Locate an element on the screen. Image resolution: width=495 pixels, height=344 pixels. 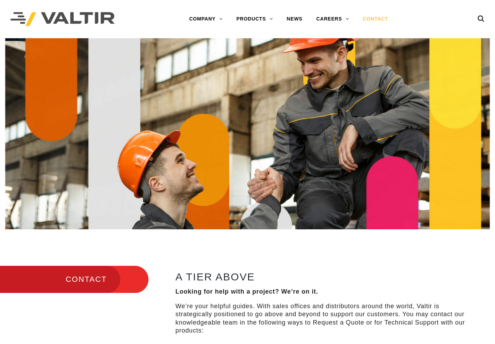
a: CAREERS is located at coordinates (333, 19).